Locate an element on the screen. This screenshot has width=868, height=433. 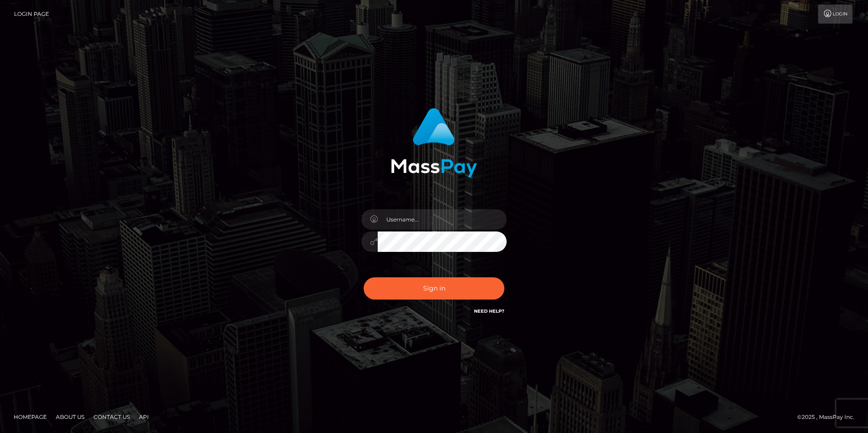
a: Contact Us is located at coordinates (111, 417).